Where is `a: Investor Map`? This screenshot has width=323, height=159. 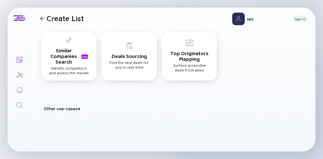 a: Investor Map is located at coordinates (19, 74).